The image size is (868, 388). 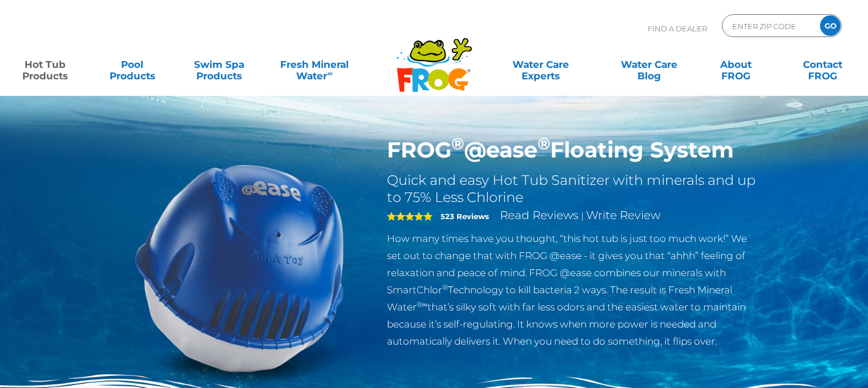 What do you see at coordinates (823, 64) in the screenshot?
I see `a: ContactFROG` at bounding box center [823, 64].